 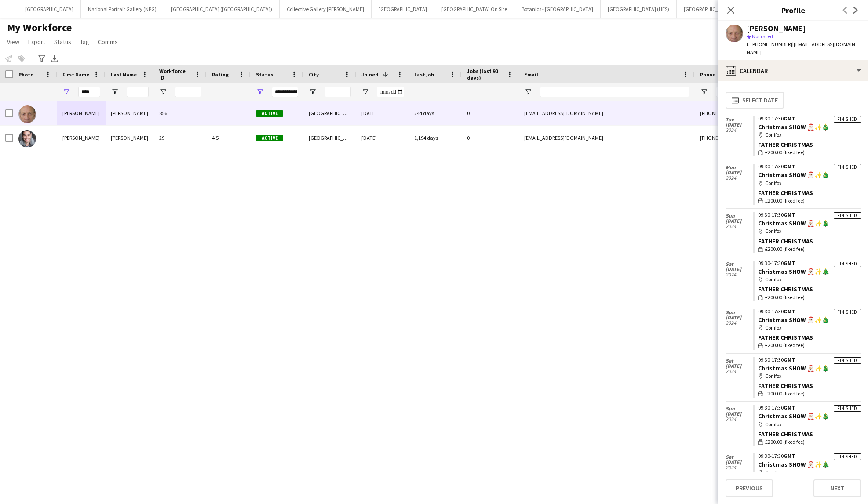 What do you see at coordinates (181, 113) in the screenshot?
I see `div: 856` at bounding box center [181, 113].